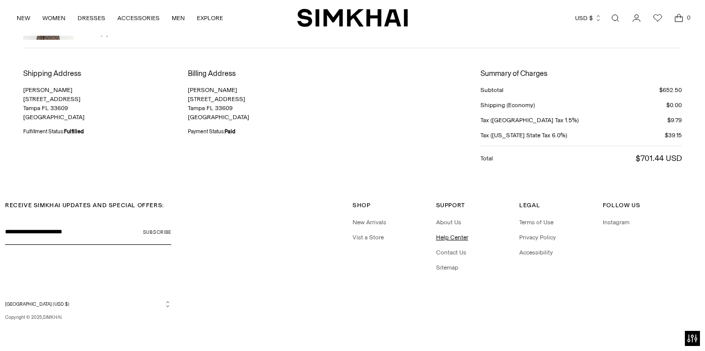 This screenshot has height=351, width=705. I want to click on a: Wishlist, so click(658, 18).